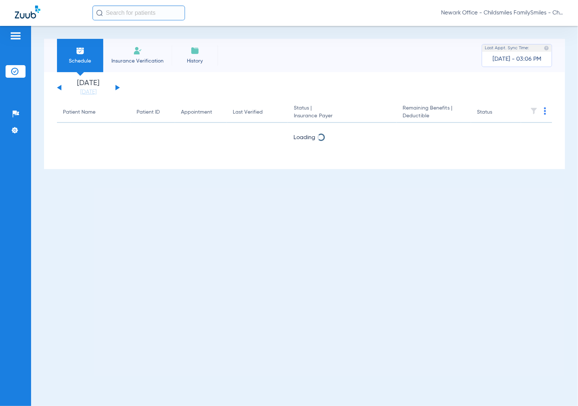 This screenshot has width=578, height=406. What do you see at coordinates (560, 388) in the screenshot?
I see `div: Chat Widget` at bounding box center [560, 388].